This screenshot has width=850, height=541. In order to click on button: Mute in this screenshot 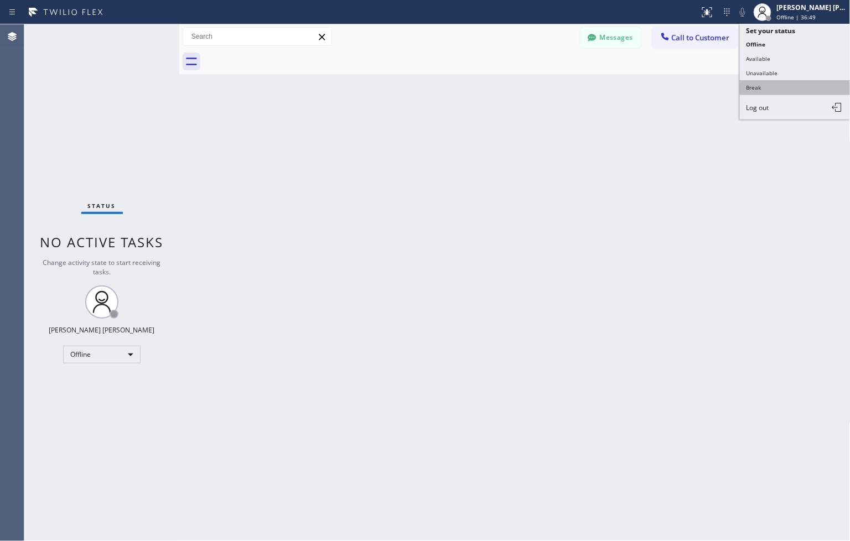, I will do `click(743, 12)`.